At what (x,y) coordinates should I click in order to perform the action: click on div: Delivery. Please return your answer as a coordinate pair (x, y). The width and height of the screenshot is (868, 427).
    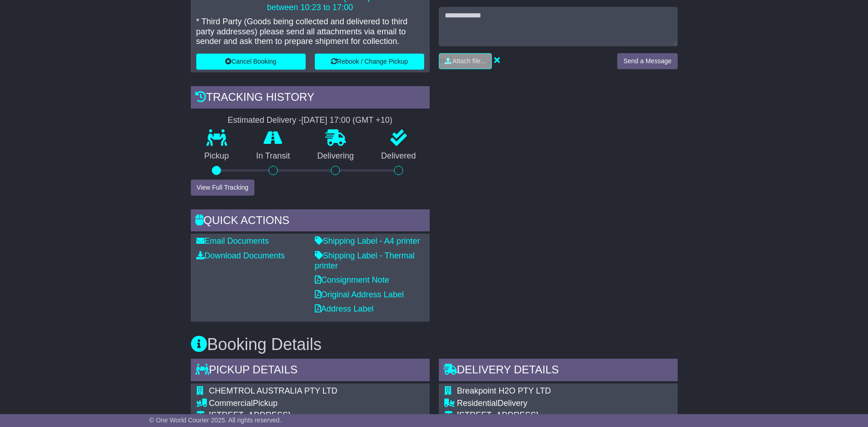
    Looking at the image, I should click on (545, 403).